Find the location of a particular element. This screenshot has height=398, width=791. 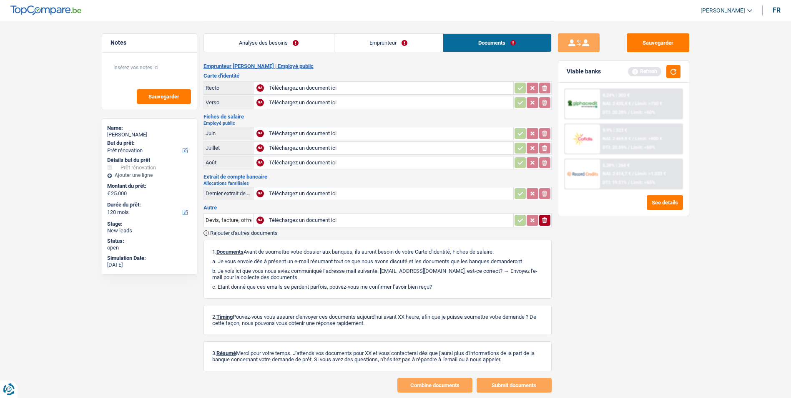

span: Limit: >750 € is located at coordinates (648, 103).